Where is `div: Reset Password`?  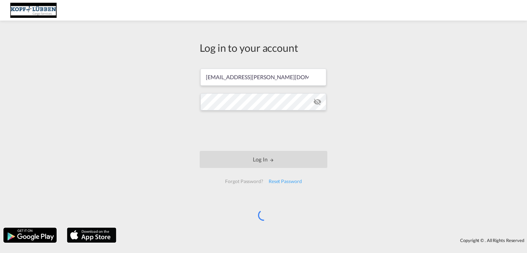
div: Reset Password is located at coordinates (285, 182).